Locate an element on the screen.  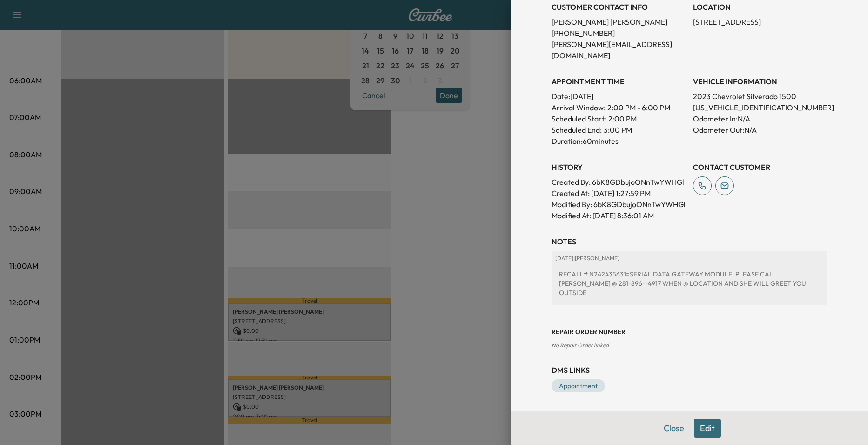
h3: Repair Order number is located at coordinates (690, 332).